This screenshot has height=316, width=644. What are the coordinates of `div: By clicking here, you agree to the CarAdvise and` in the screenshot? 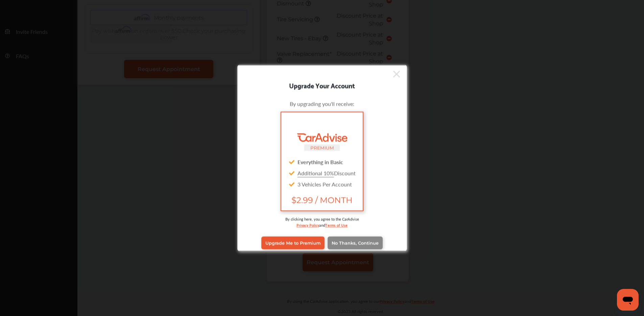 It's located at (322, 225).